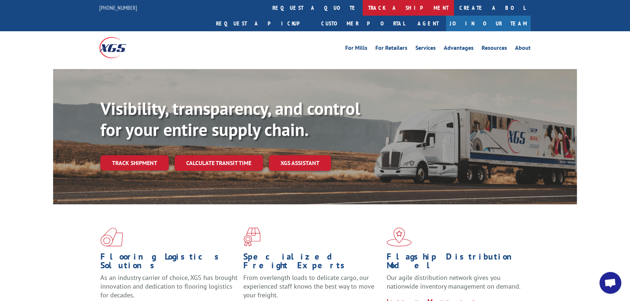  What do you see at coordinates (453, 282) in the screenshot?
I see `span: Our agile distribution network gives you nationwide inventory management on demand.` at bounding box center [453, 282].